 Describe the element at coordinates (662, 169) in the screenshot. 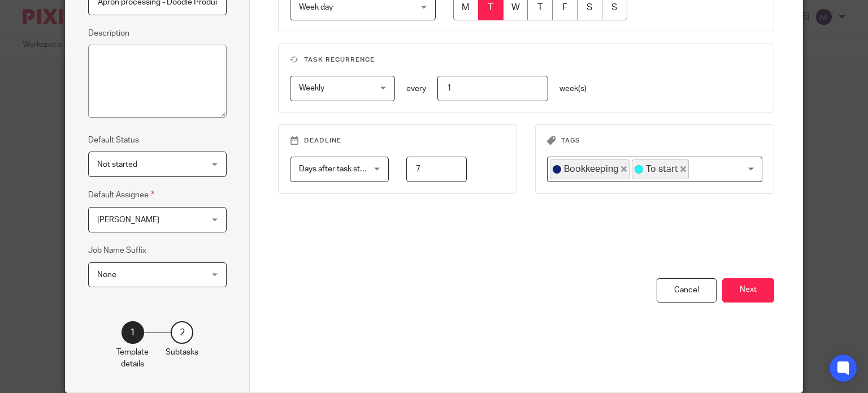

I see `span: To start` at that location.